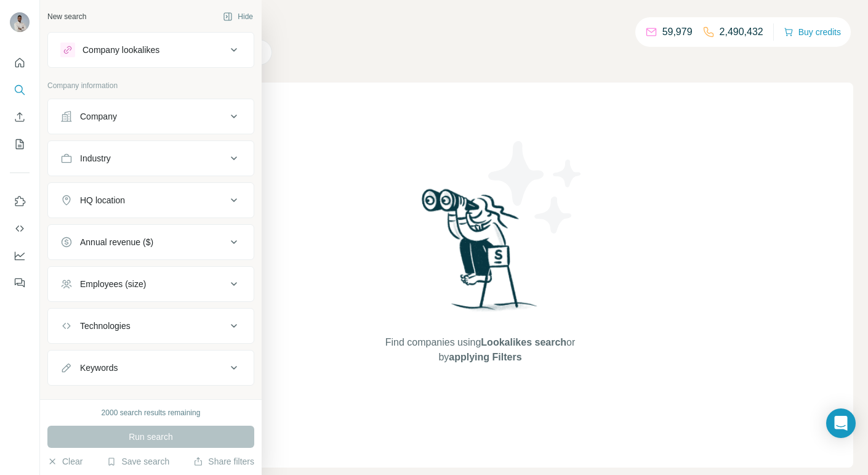 Image resolution: width=868 pixels, height=475 pixels. I want to click on span: Find companies using or by, so click(481, 350).